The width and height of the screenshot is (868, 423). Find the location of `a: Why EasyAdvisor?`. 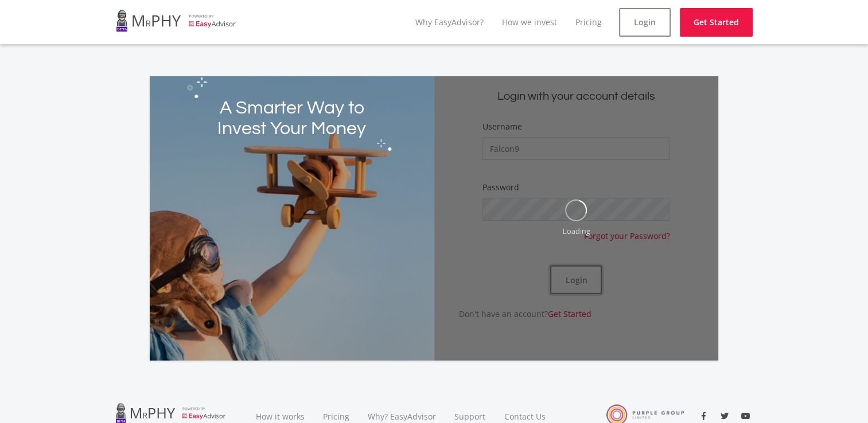

a: Why EasyAdvisor? is located at coordinates (450, 22).